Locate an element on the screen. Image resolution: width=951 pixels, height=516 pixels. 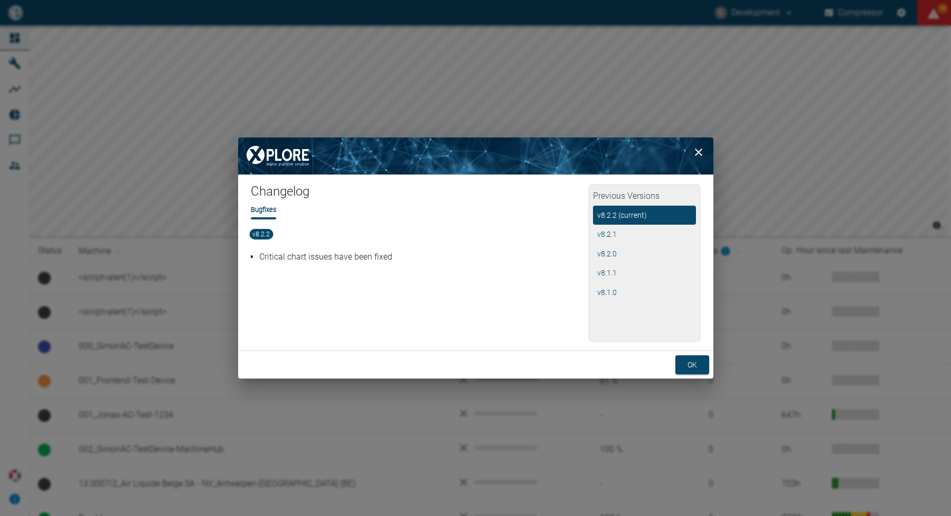
button: v8.2.1 is located at coordinates (644, 234).